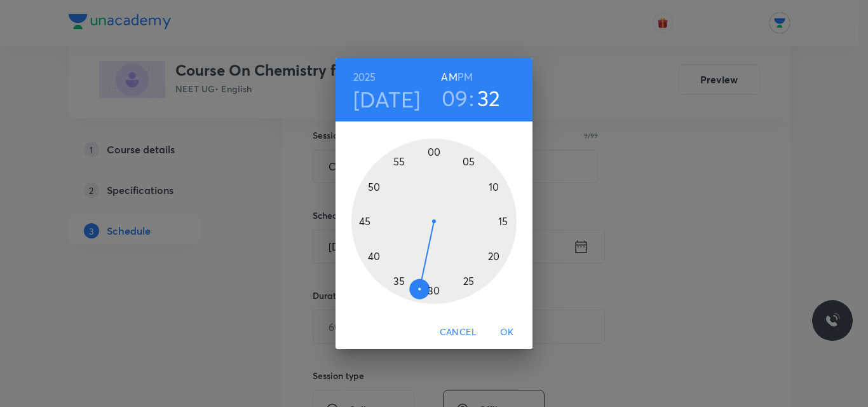 The width and height of the screenshot is (868, 407). I want to click on h6: AM, so click(448, 77).